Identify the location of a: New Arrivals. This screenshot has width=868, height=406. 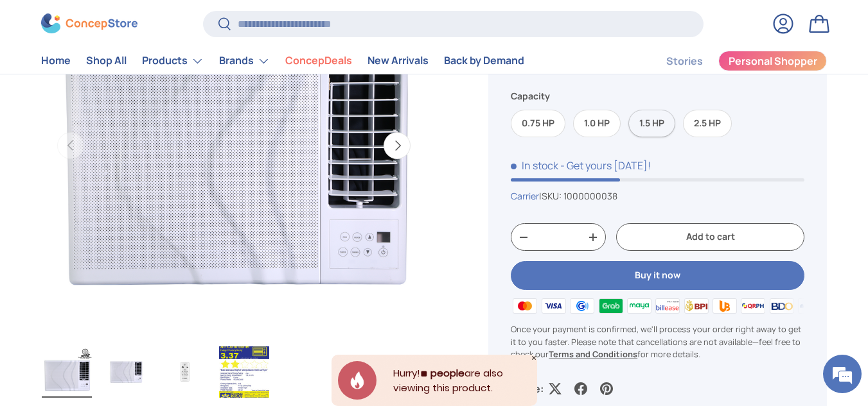
(398, 61).